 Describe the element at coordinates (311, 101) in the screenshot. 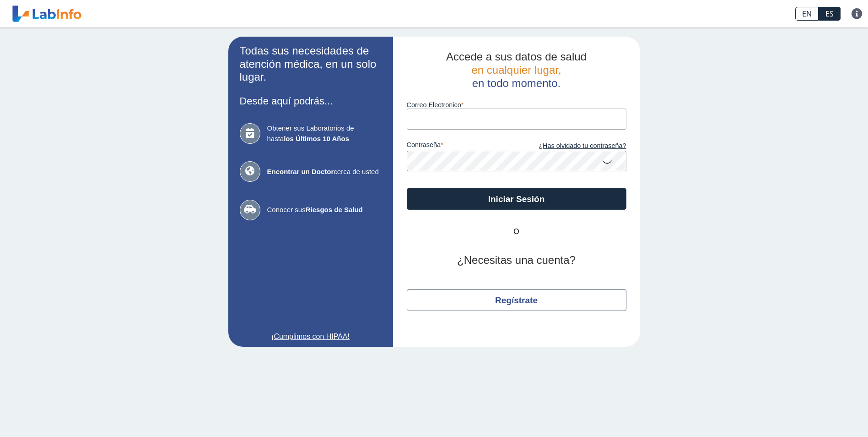

I see `h3: Desde aquí podrás...` at that location.